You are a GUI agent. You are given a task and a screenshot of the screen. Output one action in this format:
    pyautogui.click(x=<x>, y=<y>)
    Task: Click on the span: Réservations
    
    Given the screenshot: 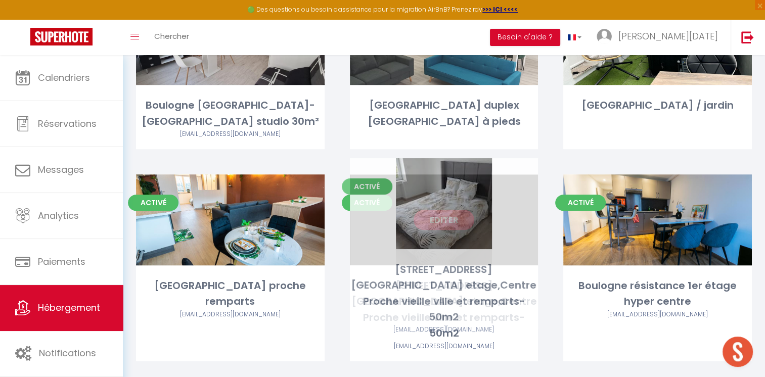 What is the action you would take?
    pyautogui.click(x=67, y=123)
    